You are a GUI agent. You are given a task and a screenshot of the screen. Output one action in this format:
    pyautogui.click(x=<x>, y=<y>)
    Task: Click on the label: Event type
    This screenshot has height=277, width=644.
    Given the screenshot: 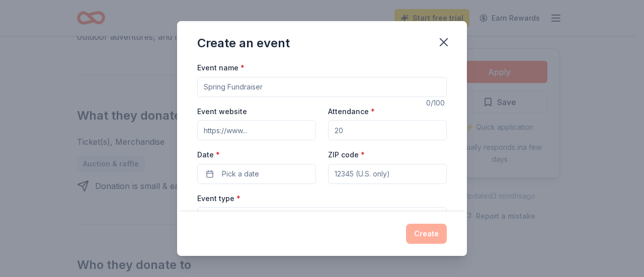 What is the action you would take?
    pyautogui.click(x=219, y=199)
    